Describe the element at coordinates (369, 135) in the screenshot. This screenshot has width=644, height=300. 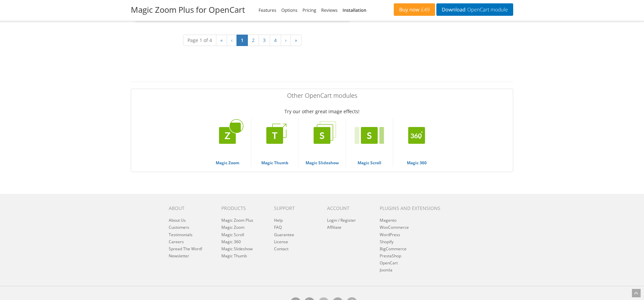
I see `img: Magic Scroll` at that location.